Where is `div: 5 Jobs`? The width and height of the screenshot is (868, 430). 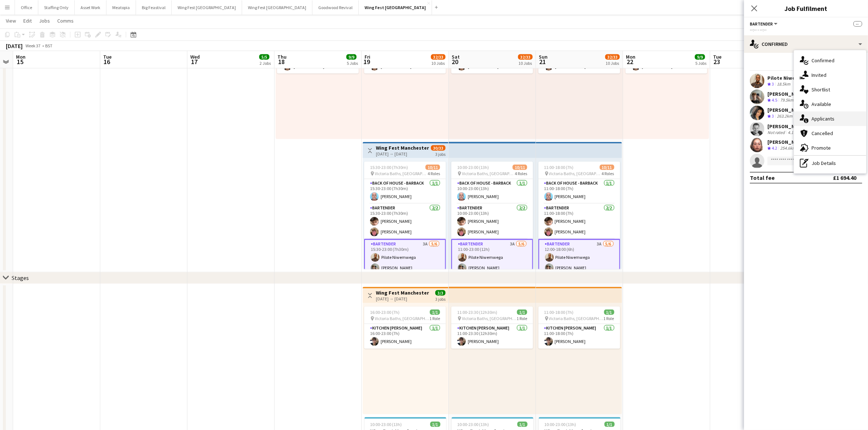 div: 5 Jobs is located at coordinates (352, 63).